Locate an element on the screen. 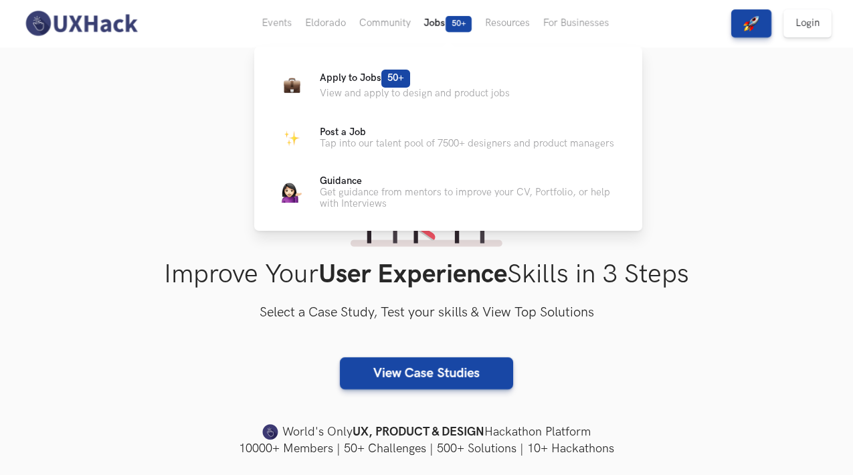 The height and width of the screenshot is (475, 853). h1: Improve Your Skills in 3 Steps is located at coordinates (427, 274).